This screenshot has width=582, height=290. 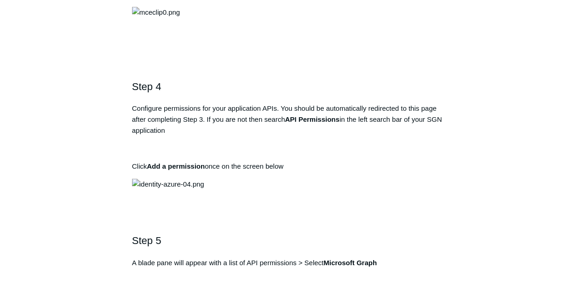 I want to click on p: Click once on the screen below, so click(x=291, y=167).